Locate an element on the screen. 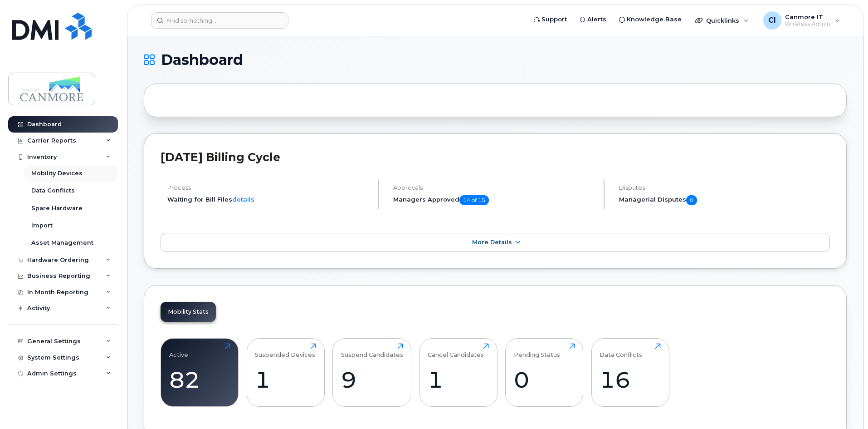 The width and height of the screenshot is (868, 429). span: 0 is located at coordinates (692, 200).